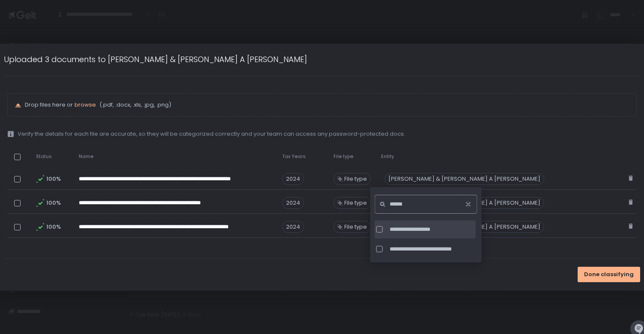 The image size is (644, 334). What do you see at coordinates (135, 105) in the screenshot?
I see `span: (.pdf, .docx, .xls, .jpg, .png)` at bounding box center [135, 105].